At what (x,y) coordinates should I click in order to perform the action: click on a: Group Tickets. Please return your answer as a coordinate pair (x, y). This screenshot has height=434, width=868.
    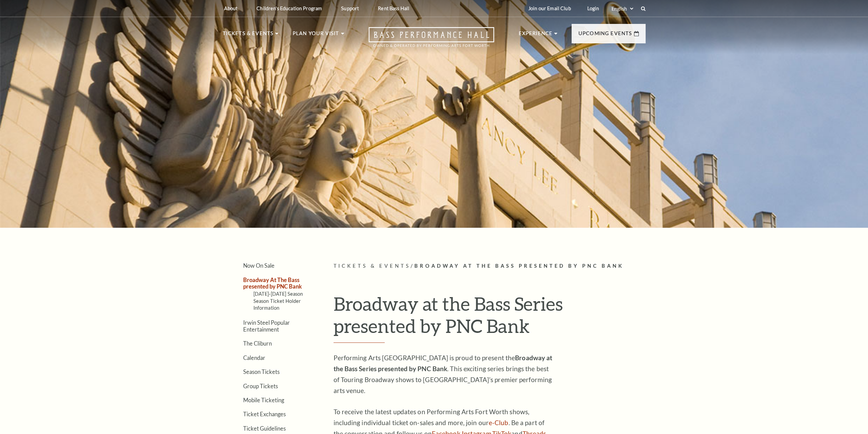
    Looking at the image, I should click on (260, 386).